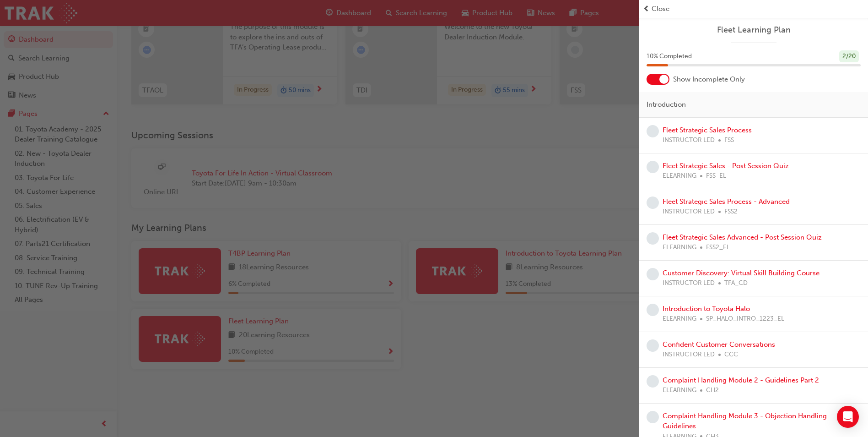 The image size is (868, 437). What do you see at coordinates (731, 211) in the screenshot?
I see `span: FSS2` at bounding box center [731, 211].